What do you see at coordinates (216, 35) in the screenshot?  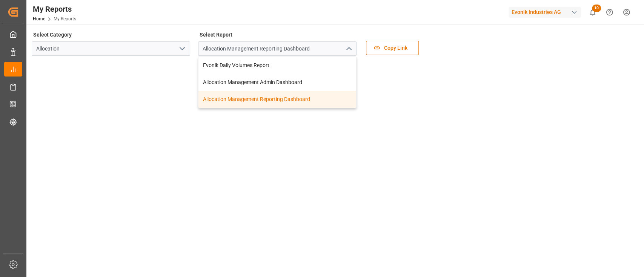 I see `label: Select Report` at bounding box center [216, 35].